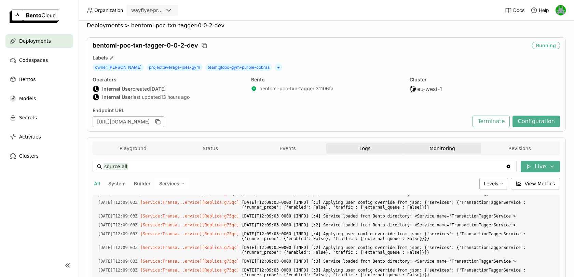  I want to click on span: Services, so click(169, 183).